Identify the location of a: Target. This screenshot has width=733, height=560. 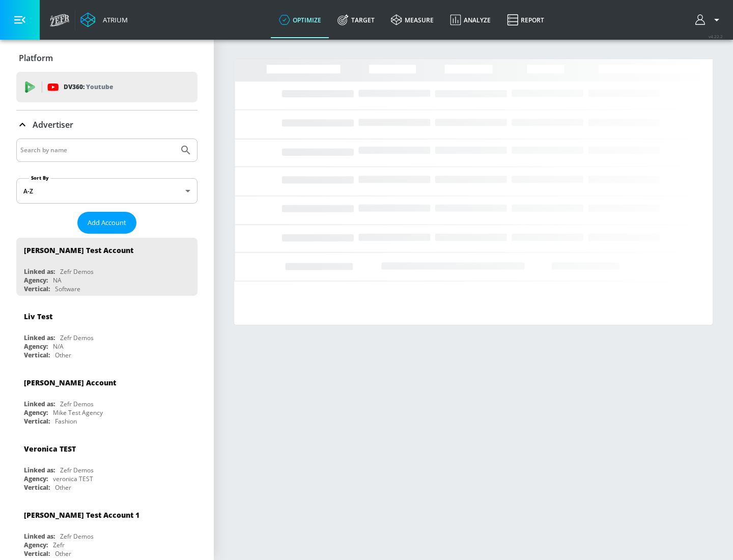
(356, 20).